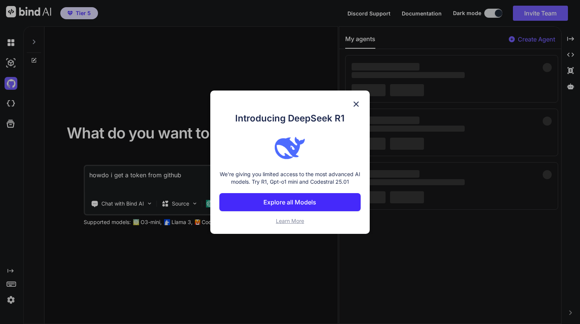  What do you see at coordinates (290, 178) in the screenshot?
I see `p: We're giving you limited access to the most advanced AI models. Try R1, Gpt-o1 mini and Codestral...` at bounding box center [290, 178].